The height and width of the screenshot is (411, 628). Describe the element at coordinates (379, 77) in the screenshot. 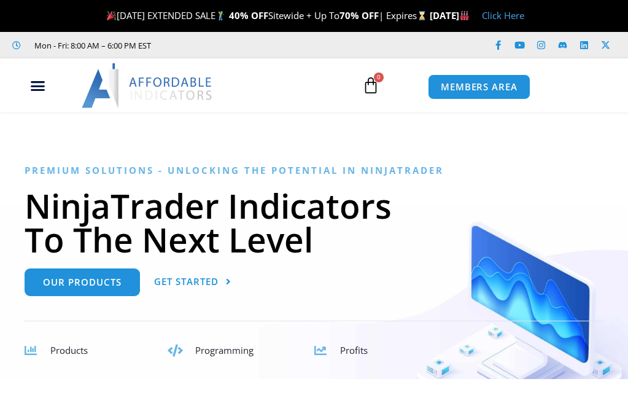

I see `span: 0` at that location.